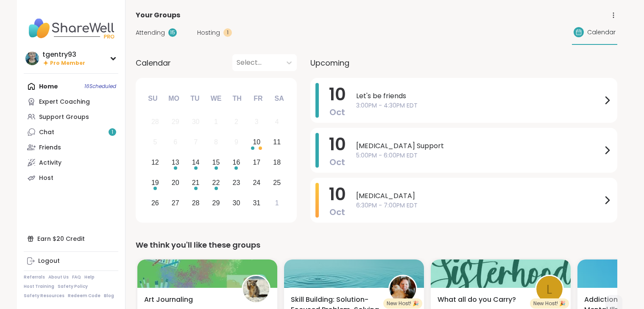 Image resolution: width=644 pixels, height=309 pixels. What do you see at coordinates (257, 142) in the screenshot?
I see `div: 10` at bounding box center [257, 142].